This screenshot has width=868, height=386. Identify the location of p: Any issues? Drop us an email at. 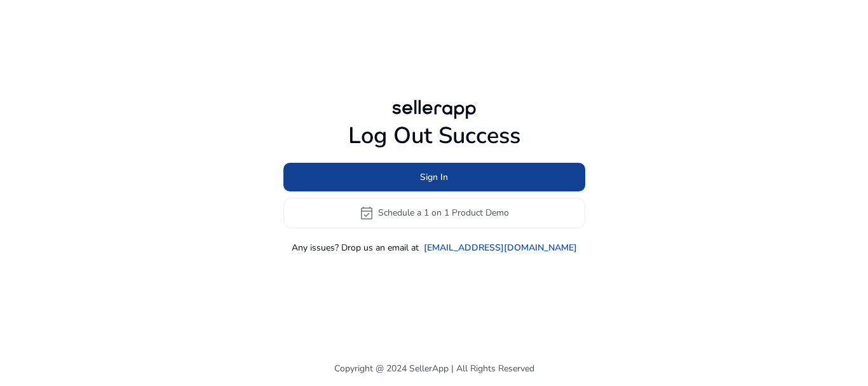
(355, 247).